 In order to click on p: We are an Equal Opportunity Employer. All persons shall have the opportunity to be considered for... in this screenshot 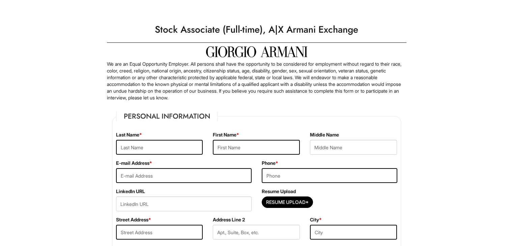, I will do `click(257, 81)`.